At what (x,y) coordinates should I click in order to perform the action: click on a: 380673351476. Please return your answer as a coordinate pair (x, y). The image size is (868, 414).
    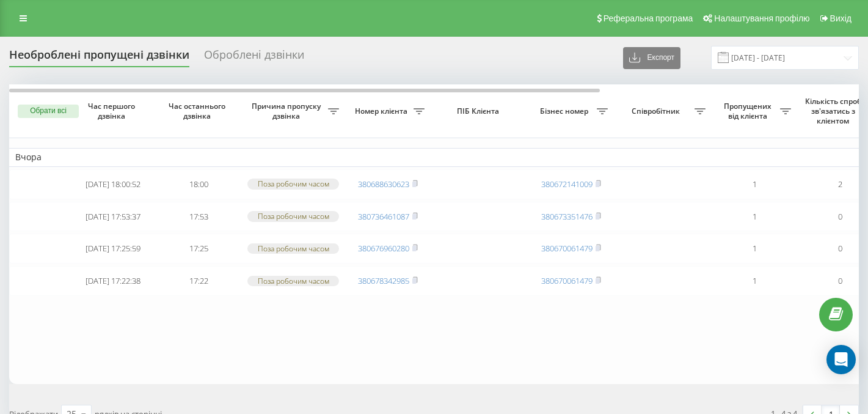
    Looking at the image, I should click on (567, 216).